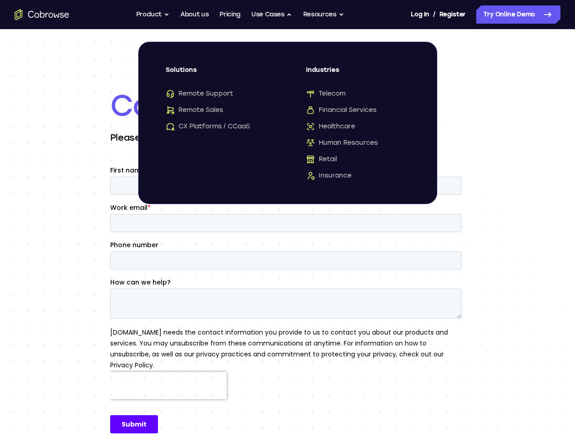 This screenshot has width=575, height=437. What do you see at coordinates (217, 126) in the screenshot?
I see `a: CX Platforms / CCaaSCX Platforms / CCaaS` at bounding box center [217, 126].